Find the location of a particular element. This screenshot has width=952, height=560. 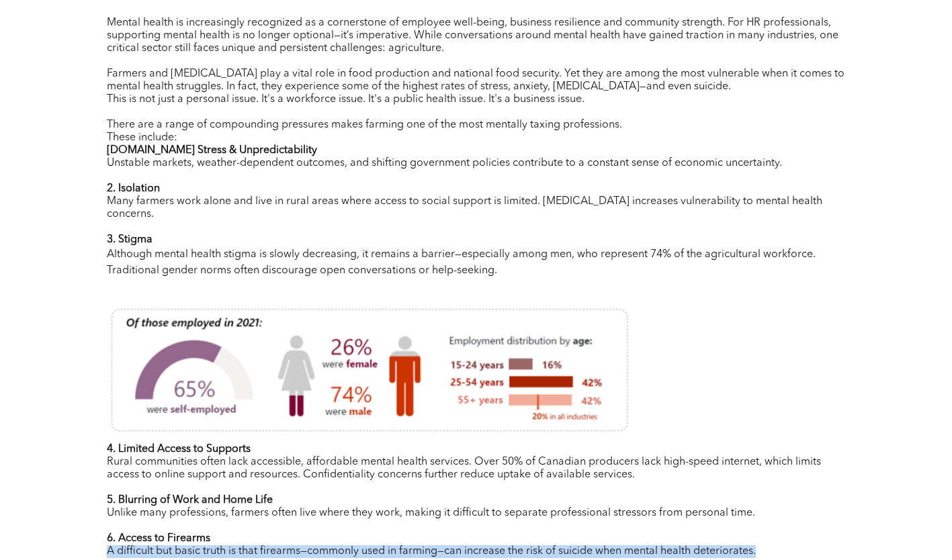

span: This is not just a personal issue. It's a workforce issue. It's a public health issue. It's a bus... is located at coordinates (345, 99).